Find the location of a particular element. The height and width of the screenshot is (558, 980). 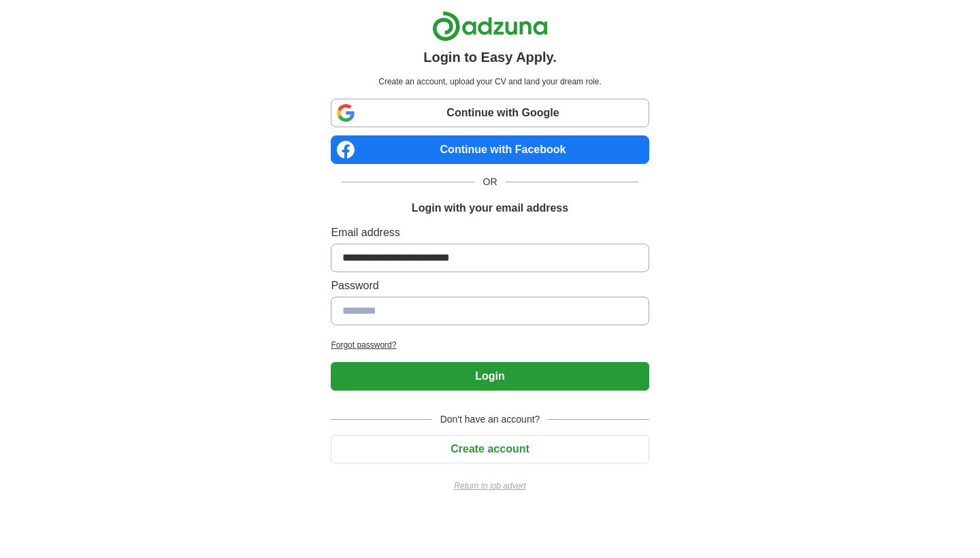

button: Login is located at coordinates (489, 376).